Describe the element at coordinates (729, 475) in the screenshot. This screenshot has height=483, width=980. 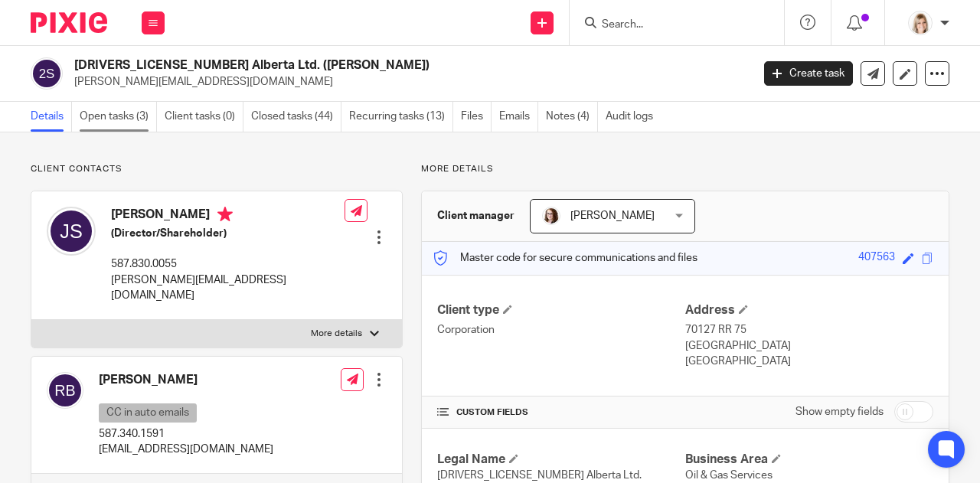
I see `span: Oil & Gas Services` at that location.